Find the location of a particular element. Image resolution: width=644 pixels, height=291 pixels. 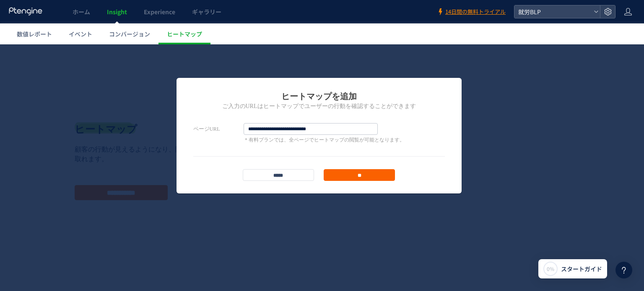

span: ホーム is located at coordinates (81, 12).